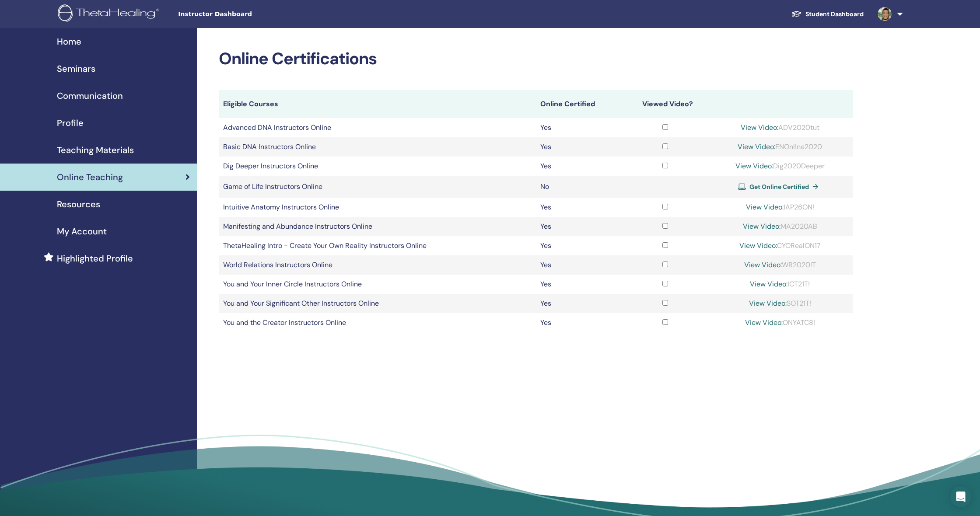  What do you see at coordinates (377, 226) in the screenshot?
I see `td: Manifesting and Abundance Instructors Online` at bounding box center [377, 226].